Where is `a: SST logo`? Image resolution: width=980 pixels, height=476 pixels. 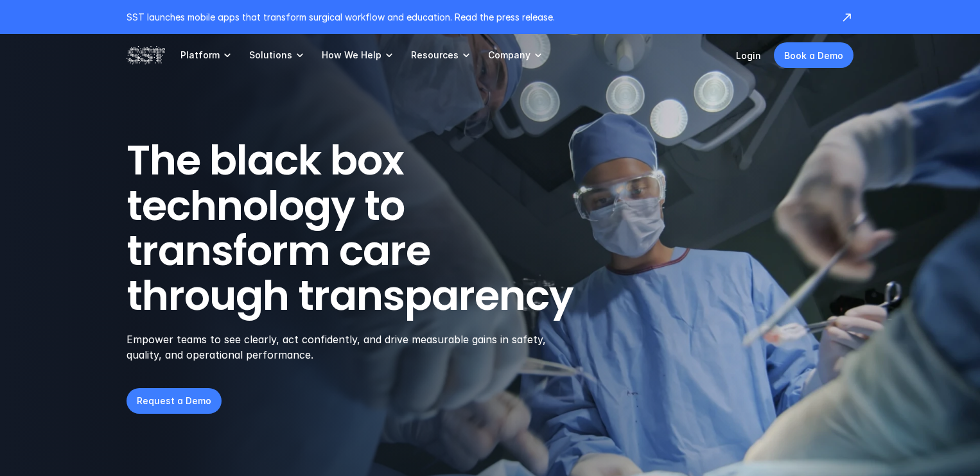
a: SST logo is located at coordinates (146, 55).